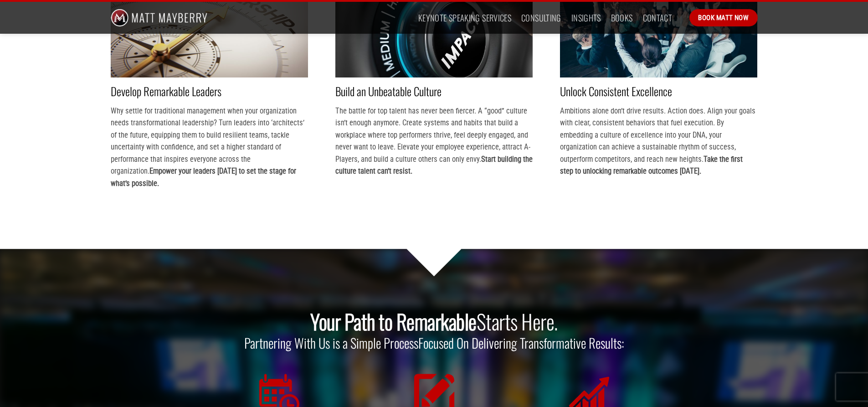 The width and height of the screenshot is (868, 407). What do you see at coordinates (658, 141) in the screenshot?
I see `p: Ambitions alone don’t drive results. Action does. Align your goals with clear, consistent behavio...` at bounding box center [658, 141].